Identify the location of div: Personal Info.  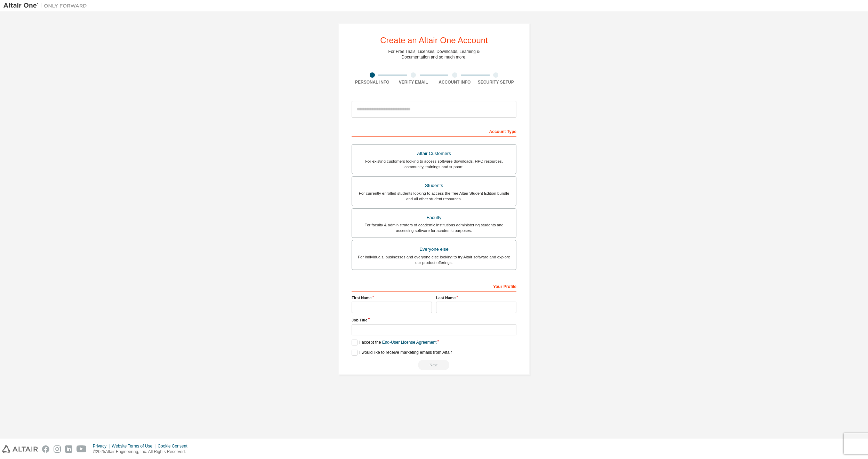
(372, 82).